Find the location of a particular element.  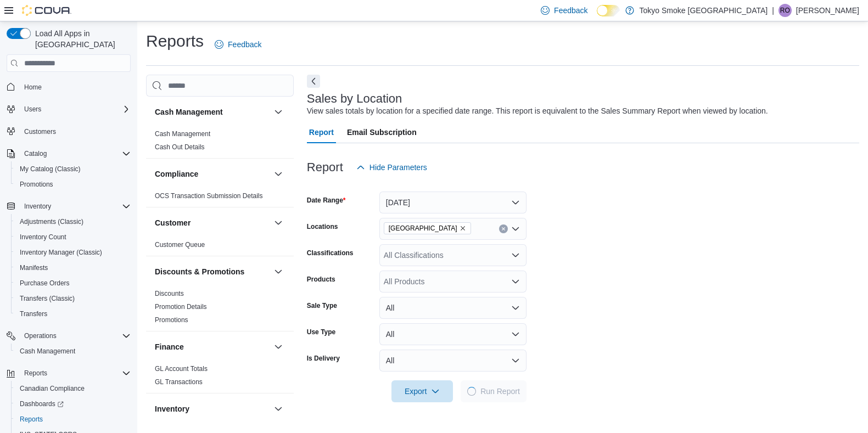

input: Dark Mode is located at coordinates (608, 10).